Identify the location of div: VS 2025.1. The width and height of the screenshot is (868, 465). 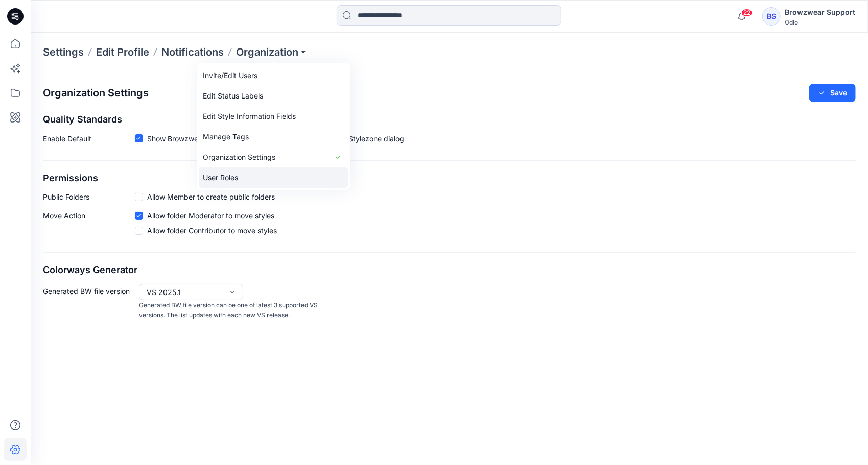
(185, 292).